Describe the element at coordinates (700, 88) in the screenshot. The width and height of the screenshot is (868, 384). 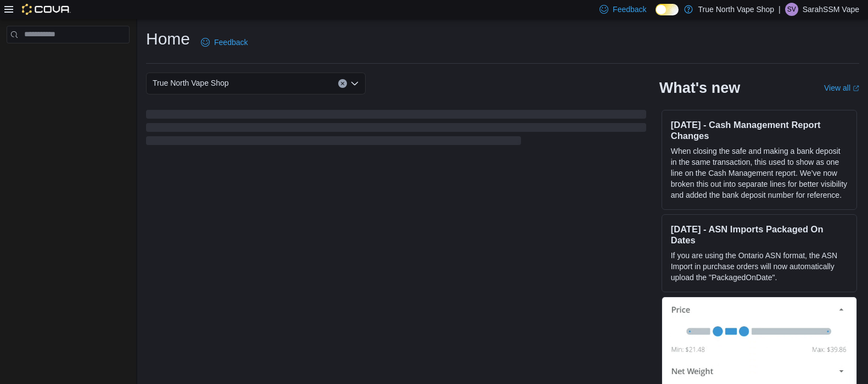
I see `h2: What's new` at that location.